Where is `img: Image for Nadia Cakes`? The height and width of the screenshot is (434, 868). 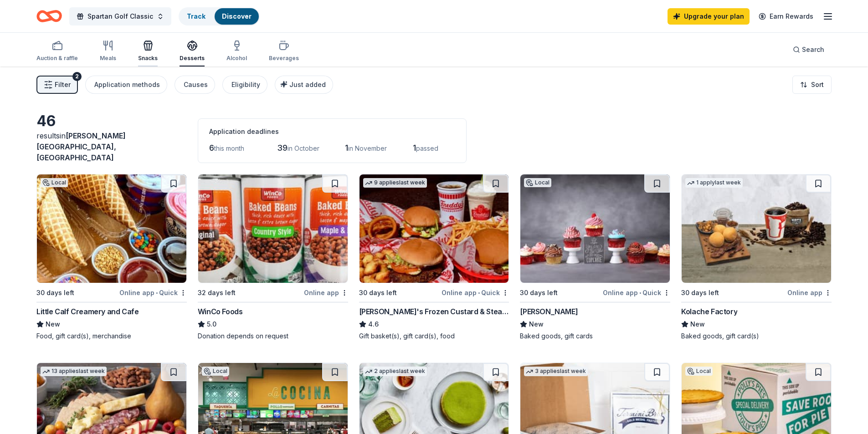 img: Image for Nadia Cakes is located at coordinates (595, 228).